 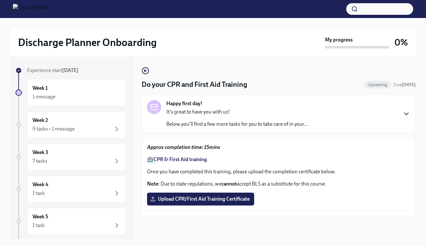 What do you see at coordinates (405, 85) in the screenshot?
I see `span: September 1st, 2025 09:00` at bounding box center [405, 85].